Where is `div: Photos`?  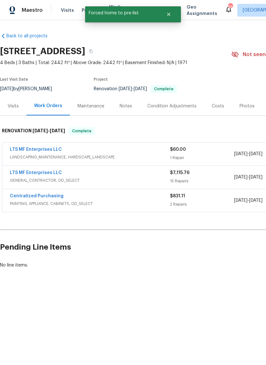 div: Photos is located at coordinates (247, 106).